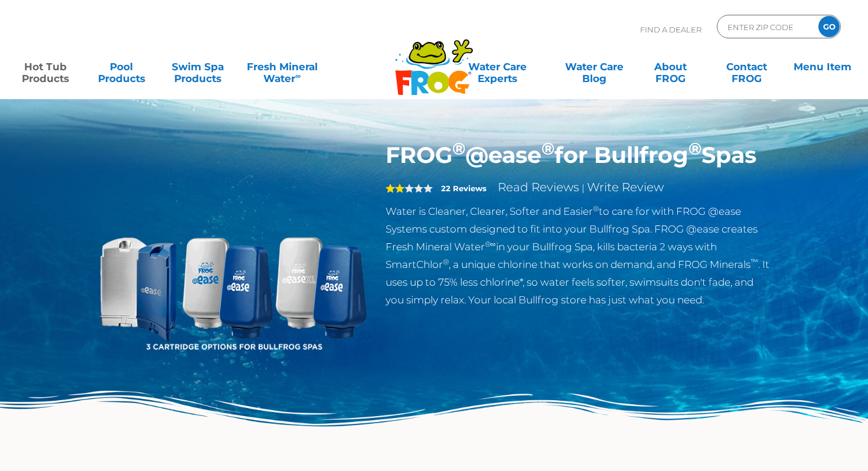 Image resolution: width=868 pixels, height=471 pixels. Describe the element at coordinates (625, 187) in the screenshot. I see `a: Write Review` at that location.